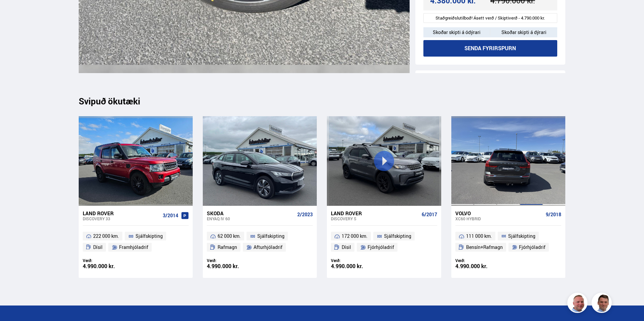 The width and height of the screenshot is (644, 321). What do you see at coordinates (484, 247) in the screenshot?
I see `span: Bensín+Rafmagn` at bounding box center [484, 247].